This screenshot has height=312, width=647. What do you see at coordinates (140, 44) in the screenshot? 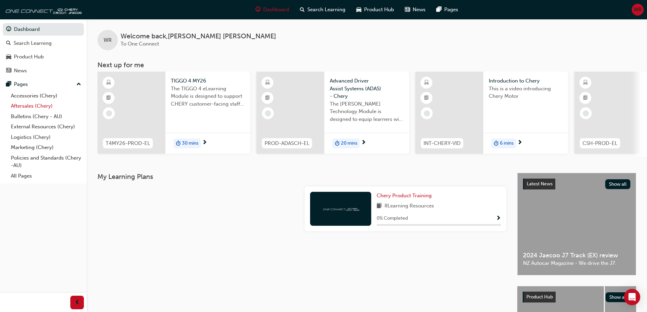
I see `span: To One Connect` at bounding box center [140, 44].